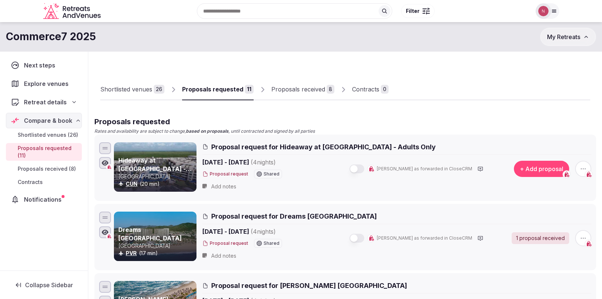  I want to click on span: Filter, so click(412, 11).